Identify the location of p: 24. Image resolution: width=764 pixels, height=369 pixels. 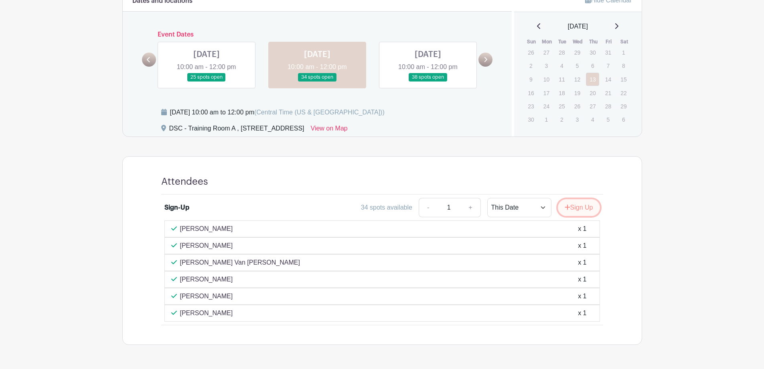
(546, 106).